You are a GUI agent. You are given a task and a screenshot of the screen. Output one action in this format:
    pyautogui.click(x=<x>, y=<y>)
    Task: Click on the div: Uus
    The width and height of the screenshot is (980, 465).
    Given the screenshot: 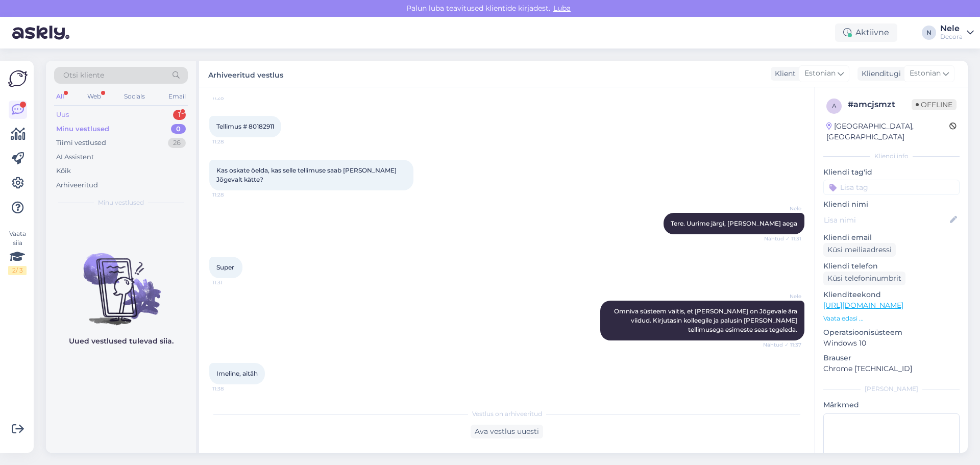 What is the action you would take?
    pyautogui.click(x=62, y=115)
    